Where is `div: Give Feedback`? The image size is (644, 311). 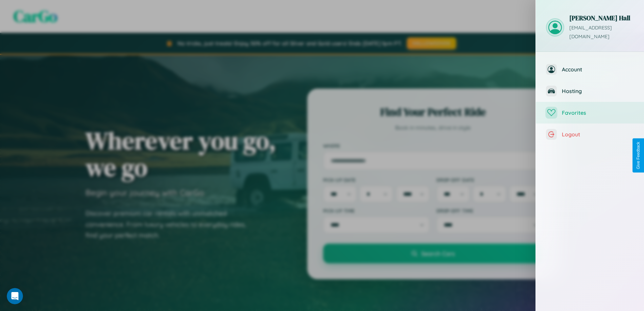
div: Give Feedback is located at coordinates (638, 156).